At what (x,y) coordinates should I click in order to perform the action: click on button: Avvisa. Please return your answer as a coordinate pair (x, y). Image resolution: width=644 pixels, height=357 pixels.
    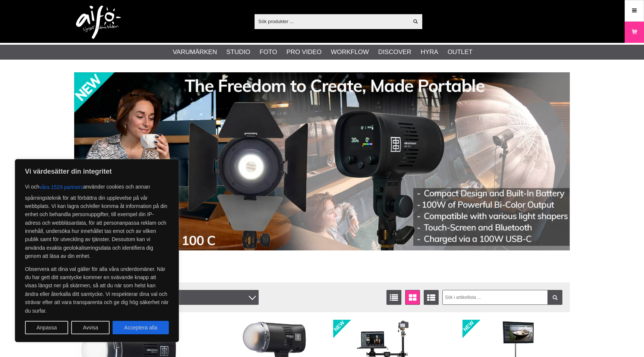
    Looking at the image, I should click on (90, 327).